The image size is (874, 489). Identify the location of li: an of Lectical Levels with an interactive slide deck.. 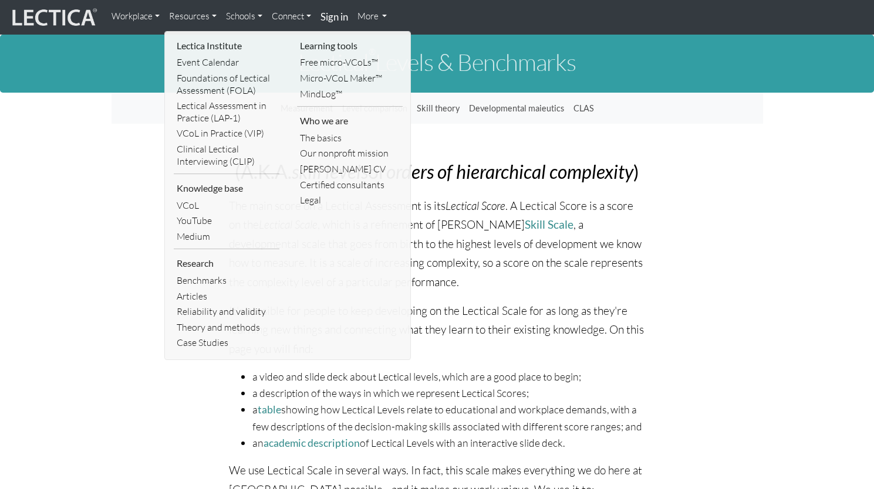
(449, 443).